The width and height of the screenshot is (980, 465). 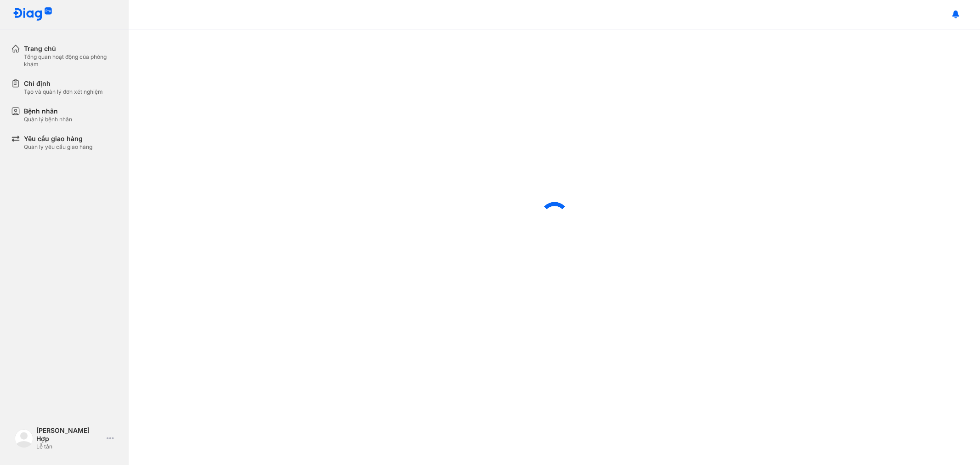 I want to click on div: Bệnh nhân, so click(x=48, y=111).